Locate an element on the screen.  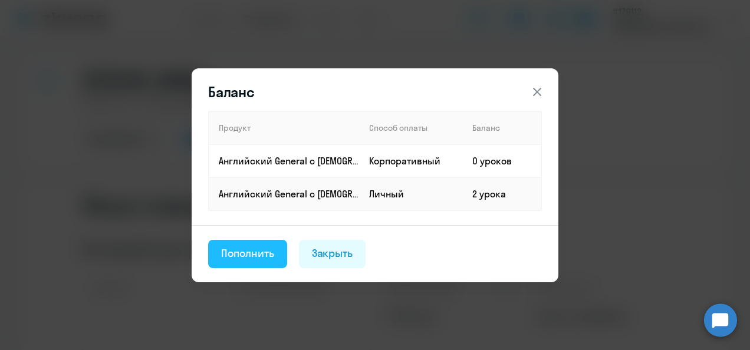
td: 0 уроков is located at coordinates (502, 161).